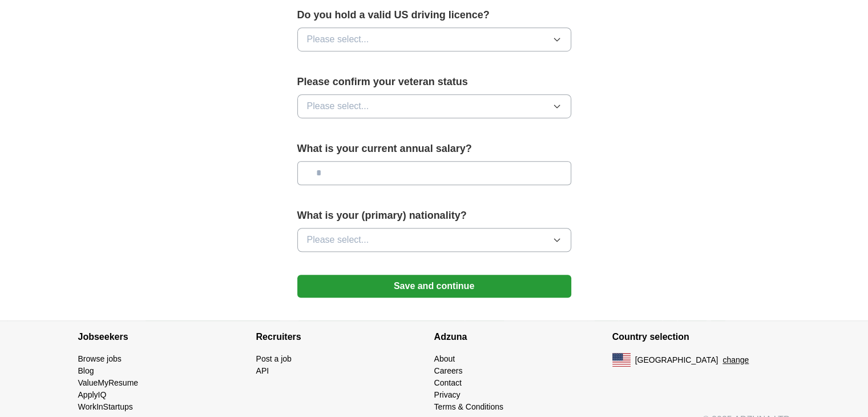 The width and height of the screenshot is (868, 417). I want to click on a: Browse jobs, so click(100, 358).